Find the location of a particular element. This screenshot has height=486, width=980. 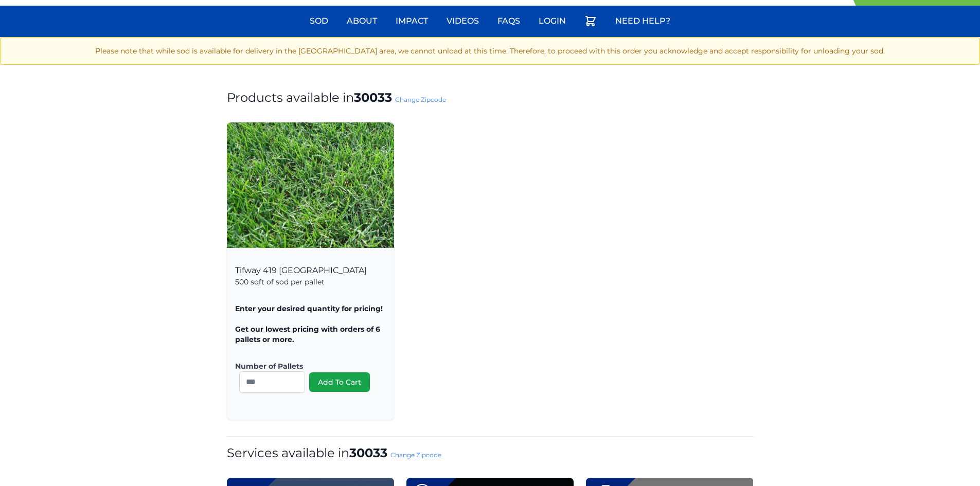

a: FAQs is located at coordinates (508, 21).